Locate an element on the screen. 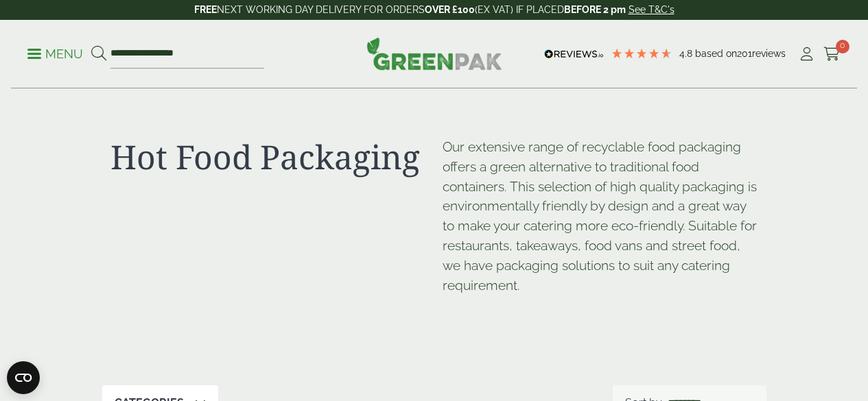 The image size is (868, 401). span: Based on is located at coordinates (715, 54).